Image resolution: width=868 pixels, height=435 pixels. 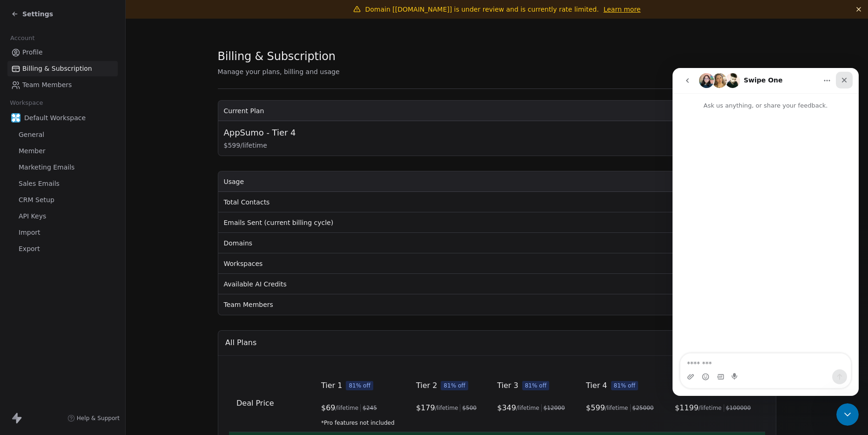 What do you see at coordinates (684, 223) in the screenshot?
I see `td: 0 / 300000` at bounding box center [684, 223].